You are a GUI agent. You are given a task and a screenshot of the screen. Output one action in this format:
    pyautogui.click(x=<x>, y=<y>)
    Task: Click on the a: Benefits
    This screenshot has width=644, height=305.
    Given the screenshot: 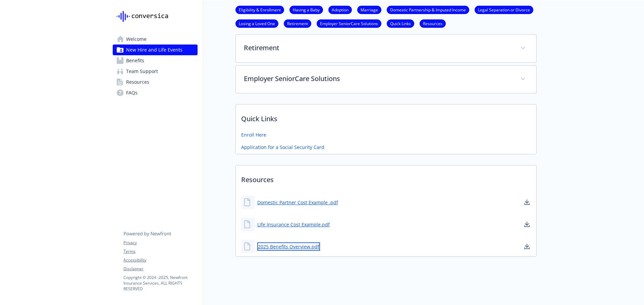 What is the action you would take?
    pyautogui.click(x=155, y=61)
    